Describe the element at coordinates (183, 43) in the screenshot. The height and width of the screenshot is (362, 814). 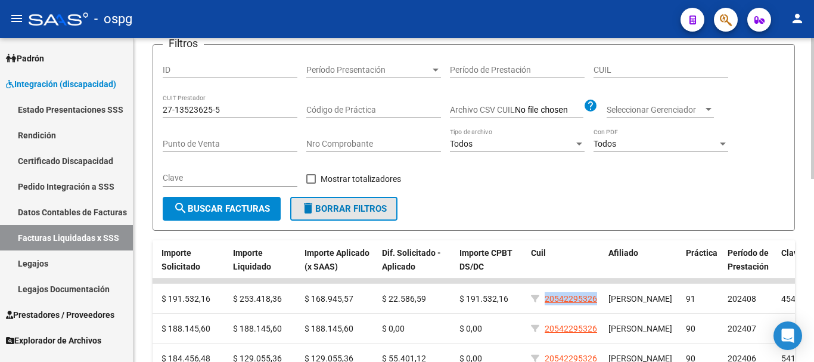
I see `h3: Filtros` at that location.